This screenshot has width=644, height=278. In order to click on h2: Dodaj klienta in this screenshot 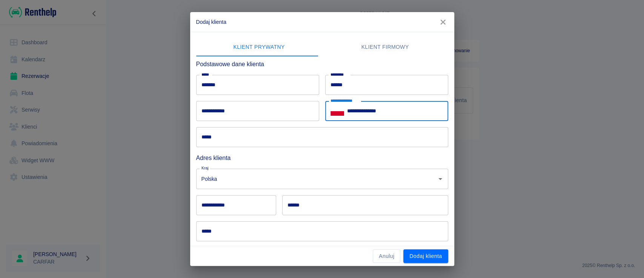, I will do `click(322, 22)`.